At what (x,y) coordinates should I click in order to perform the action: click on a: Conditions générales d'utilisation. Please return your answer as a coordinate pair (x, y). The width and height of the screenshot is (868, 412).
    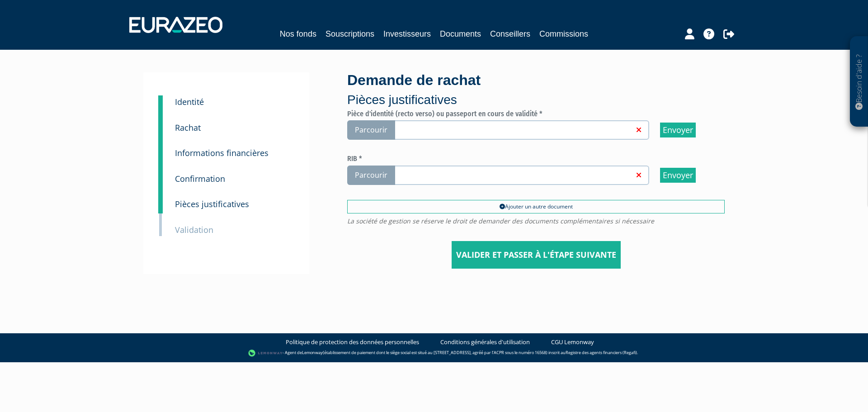
    Looking at the image, I should click on (485, 342).